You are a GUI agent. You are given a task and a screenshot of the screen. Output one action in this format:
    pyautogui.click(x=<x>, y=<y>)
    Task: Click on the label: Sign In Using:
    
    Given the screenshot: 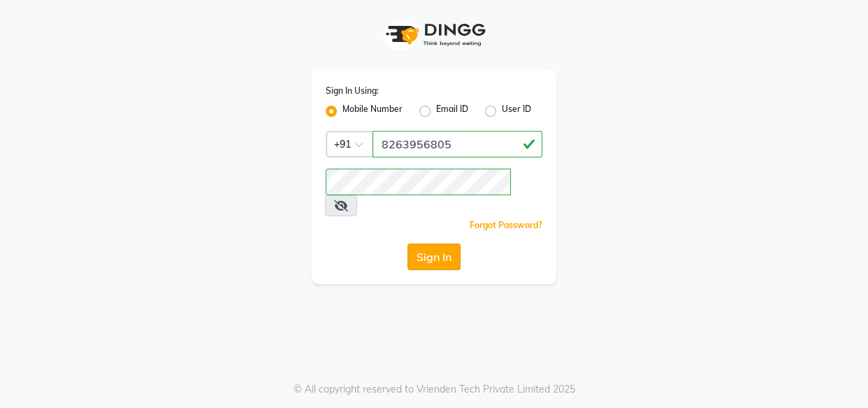 What is the action you would take?
    pyautogui.click(x=353, y=91)
    